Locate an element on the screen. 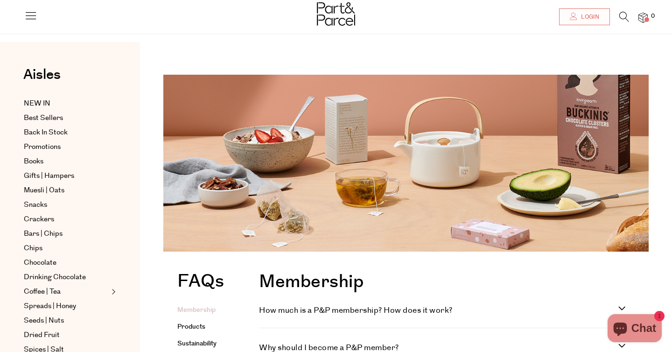 The height and width of the screenshot is (352, 672). span: Chocolate is located at coordinates (40, 263).